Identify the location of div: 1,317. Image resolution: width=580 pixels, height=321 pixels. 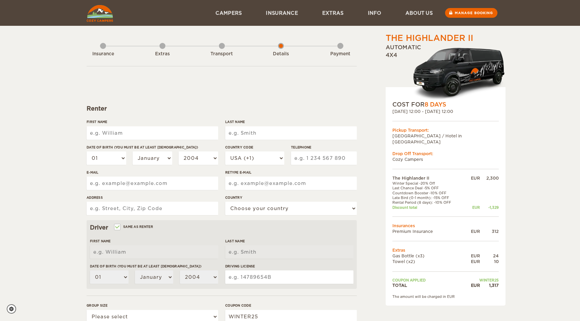
(489, 286).